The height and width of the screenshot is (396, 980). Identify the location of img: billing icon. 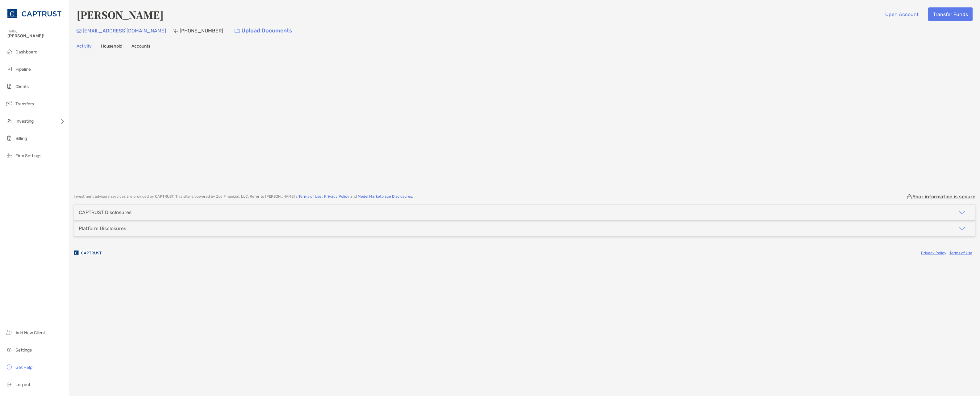
(9, 138).